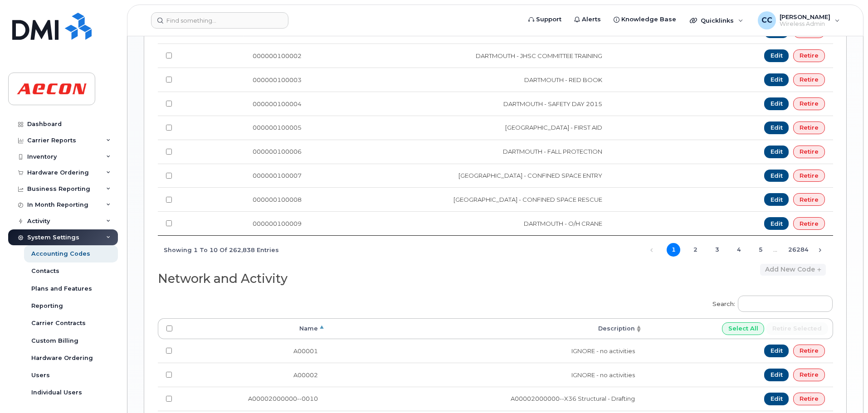 This screenshot has width=868, height=413. What do you see at coordinates (245, 80) in the screenshot?
I see `td: 000000100003` at bounding box center [245, 80].